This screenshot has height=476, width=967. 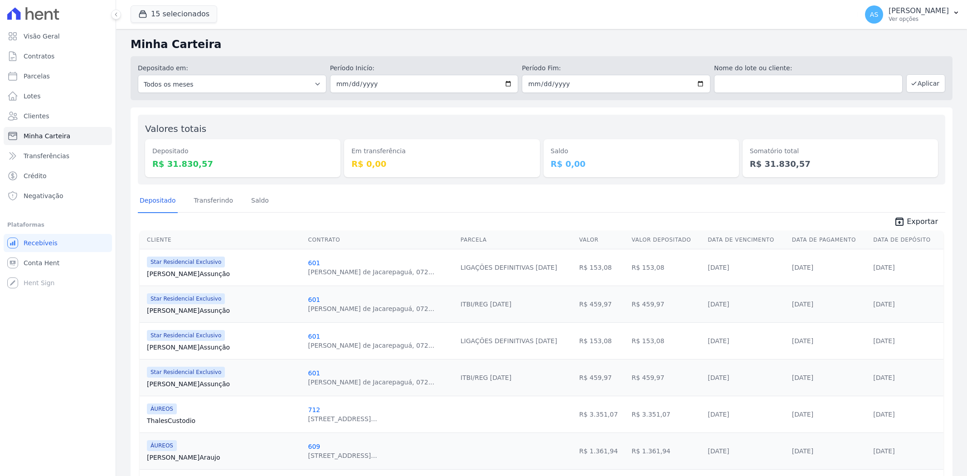 I want to click on label: Nome do lote ou cliente:, so click(x=808, y=68).